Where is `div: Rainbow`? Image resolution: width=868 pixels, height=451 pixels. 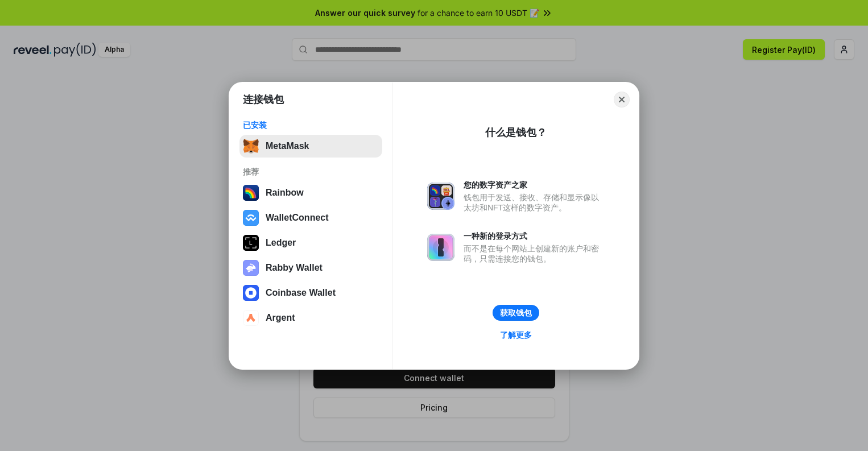
div: Rainbow is located at coordinates (284, 193).